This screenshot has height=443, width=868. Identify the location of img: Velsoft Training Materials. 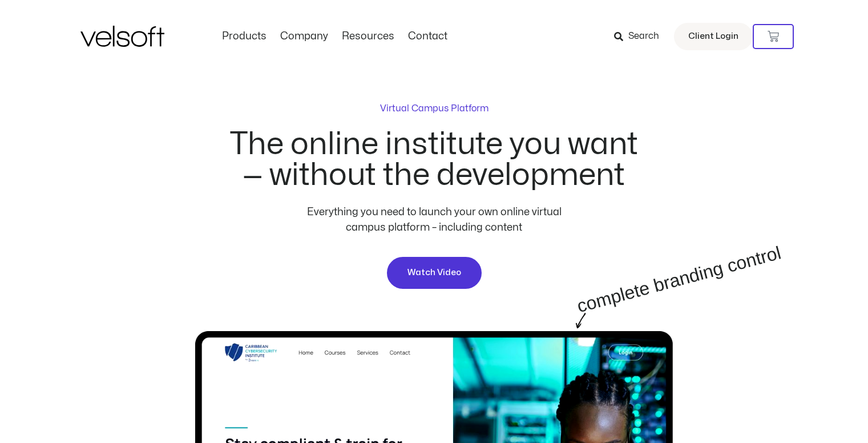
(122, 36).